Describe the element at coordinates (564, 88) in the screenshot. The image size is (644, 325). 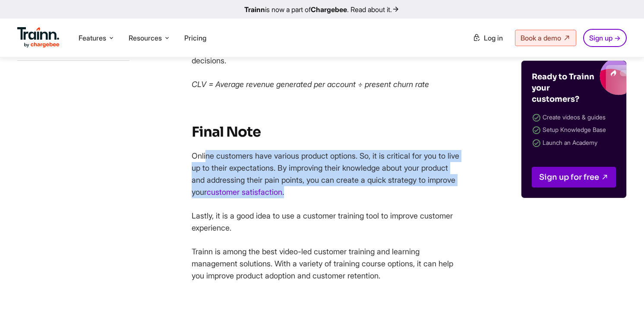
I see `h4: Ready to Trainn your customers?` at that location.